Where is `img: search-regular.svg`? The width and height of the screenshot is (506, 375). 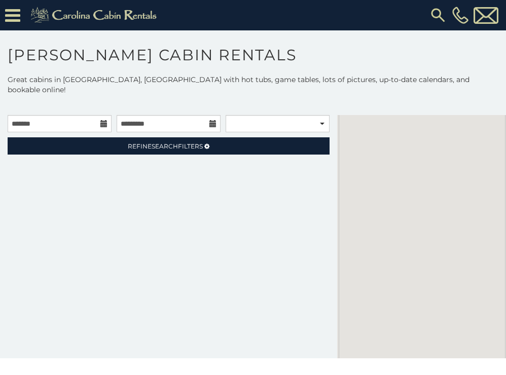 img: search-regular.svg is located at coordinates (438, 15).